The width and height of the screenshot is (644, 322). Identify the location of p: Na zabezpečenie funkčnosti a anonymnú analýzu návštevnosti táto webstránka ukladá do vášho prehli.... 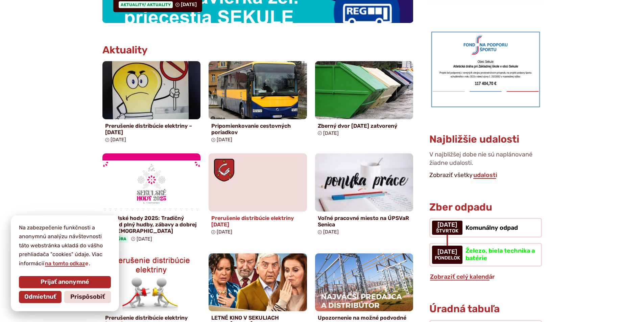
(65, 246).